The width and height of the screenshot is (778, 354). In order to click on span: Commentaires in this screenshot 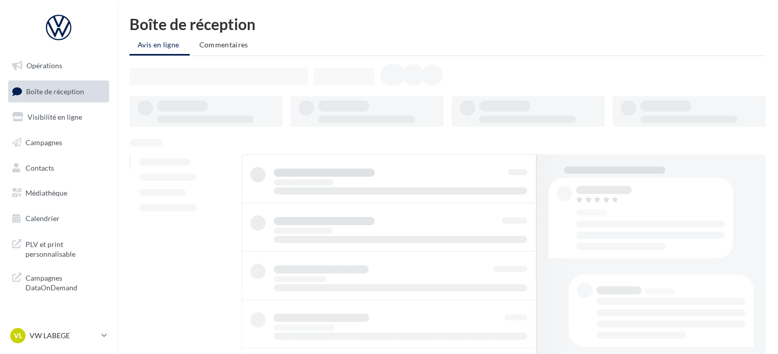, I will do `click(224, 44)`.